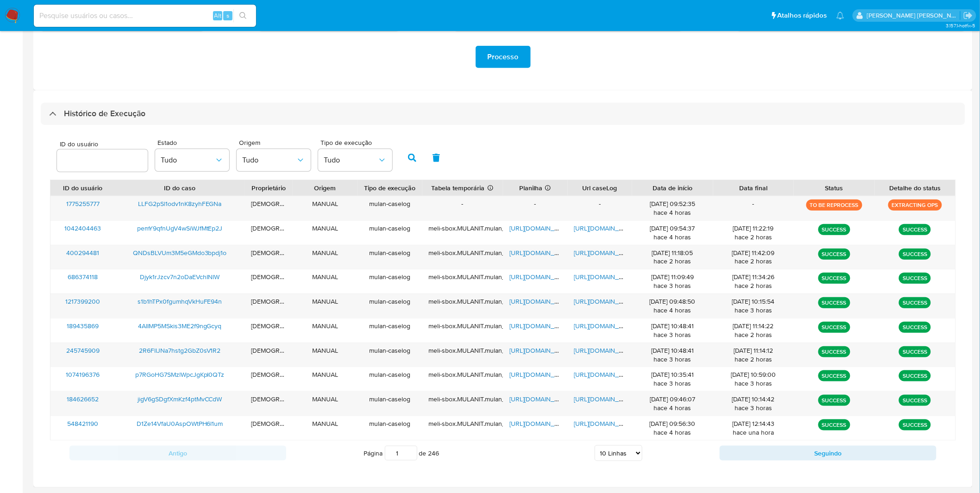  Describe the element at coordinates (218, 15) in the screenshot. I see `span: Alt` at that location.